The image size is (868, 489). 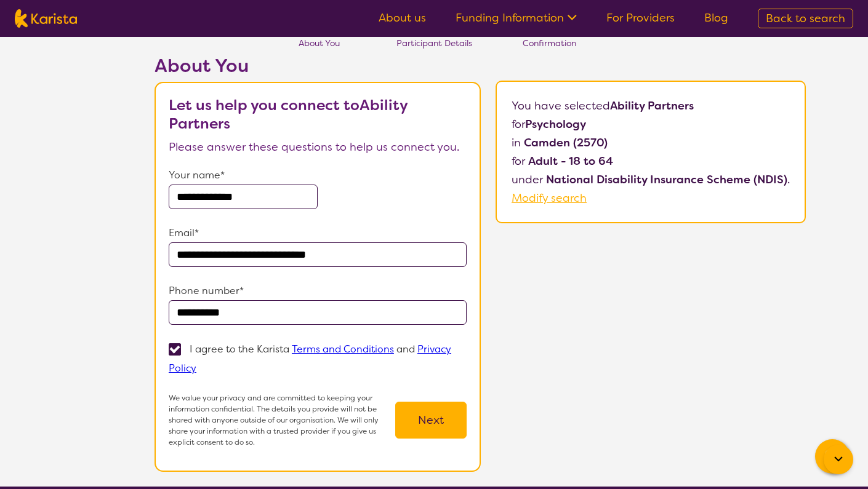 I want to click on span: Confirmation, so click(x=549, y=43).